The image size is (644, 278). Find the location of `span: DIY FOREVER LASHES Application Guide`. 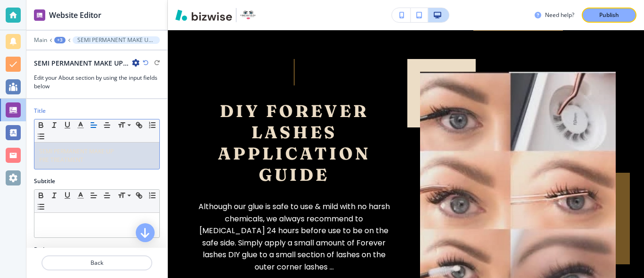

span: DIY FOREVER LASHES Application Guide is located at coordinates (297, 142).